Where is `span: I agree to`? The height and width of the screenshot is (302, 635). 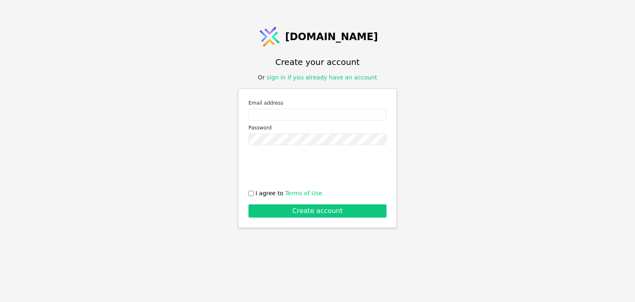 span: I agree to is located at coordinates (288, 193).